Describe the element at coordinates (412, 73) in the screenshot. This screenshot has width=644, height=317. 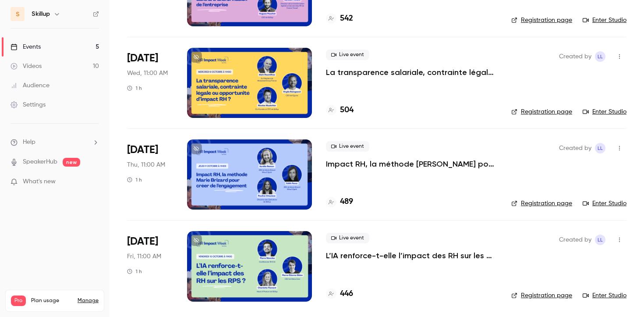
I see `p: La transparence salariale, contrainte légale ou opportunité d’impact RH ?` at that location.